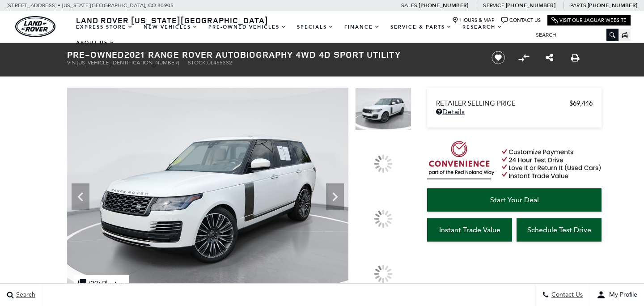 The image size is (644, 306). Describe the element at coordinates (35, 26) in the screenshot. I see `a: land-rover` at that location.